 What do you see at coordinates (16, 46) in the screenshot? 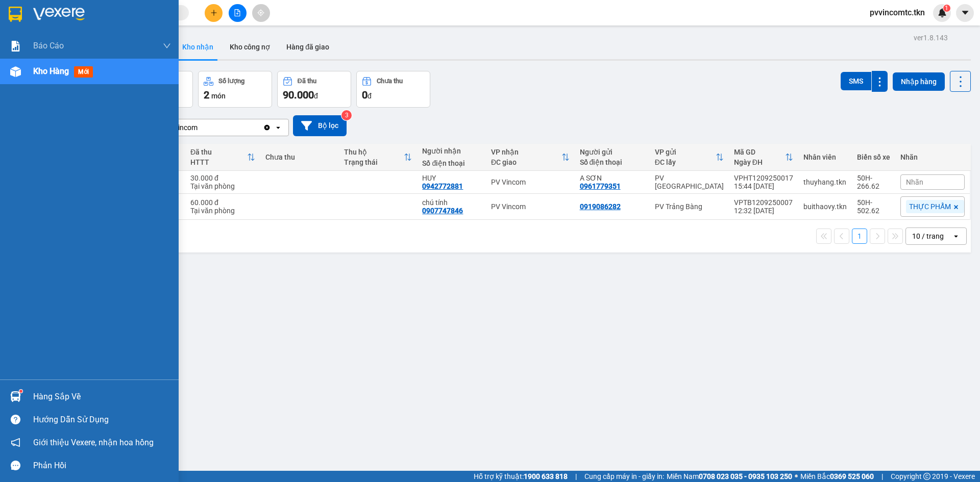
I see `img: solution-icon` at bounding box center [16, 46].